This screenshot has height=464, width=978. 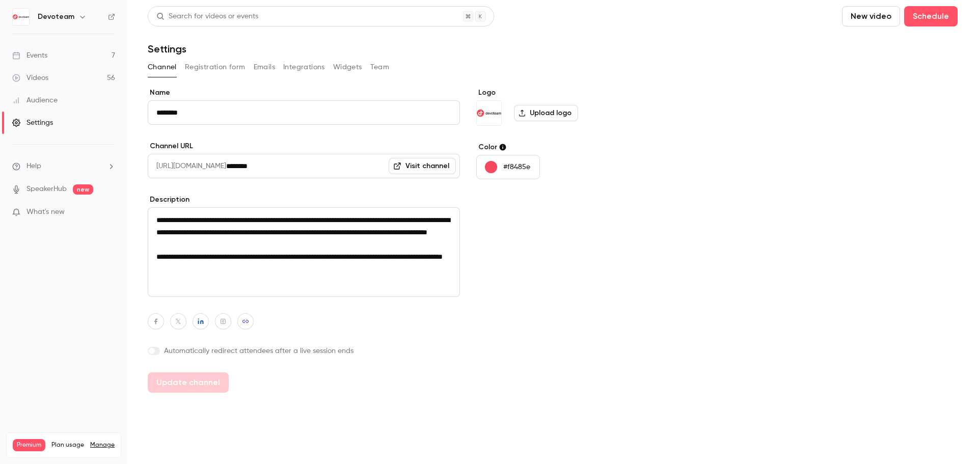 I want to click on label: Upload logo, so click(x=546, y=113).